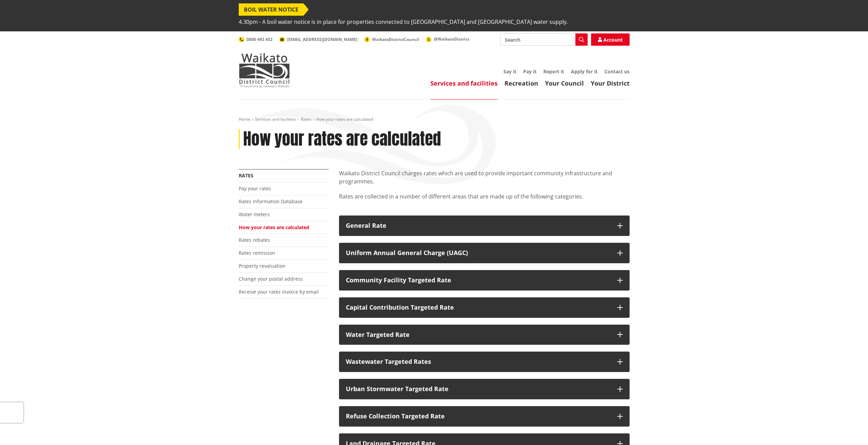 The image size is (868, 445). I want to click on a: How your rates are calculated, so click(274, 227).